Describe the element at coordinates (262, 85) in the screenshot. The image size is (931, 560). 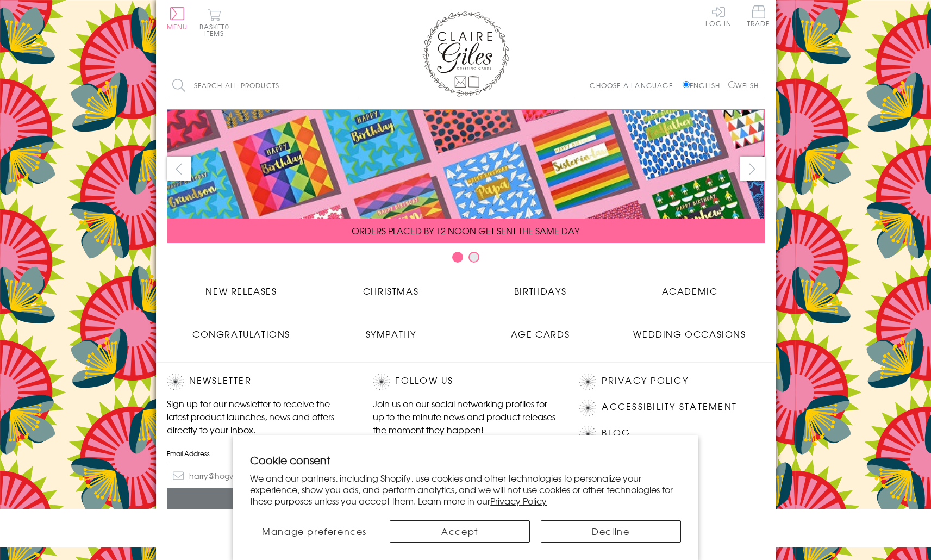
I see `input: Search all products` at that location.